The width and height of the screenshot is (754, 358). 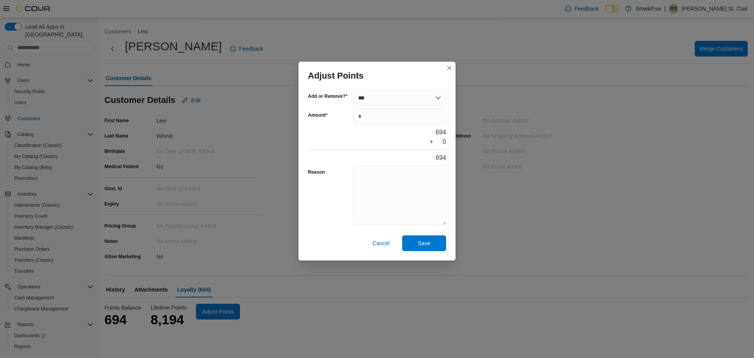 I want to click on div: 0, so click(x=444, y=142).